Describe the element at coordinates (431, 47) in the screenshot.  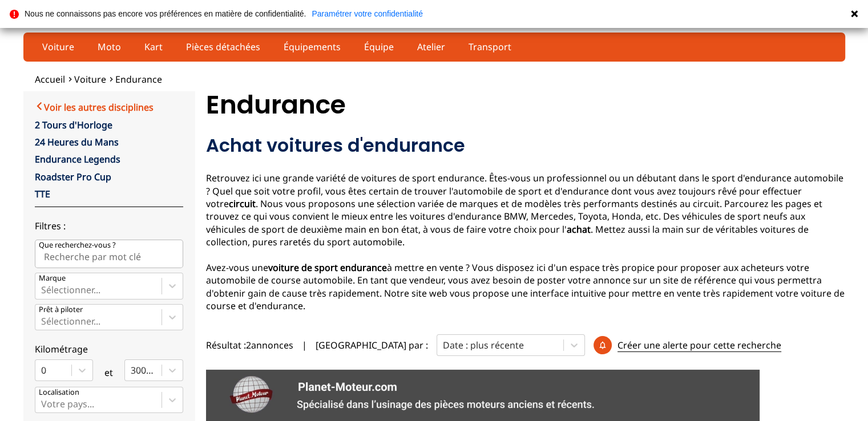
I see `a: Atelier` at that location.